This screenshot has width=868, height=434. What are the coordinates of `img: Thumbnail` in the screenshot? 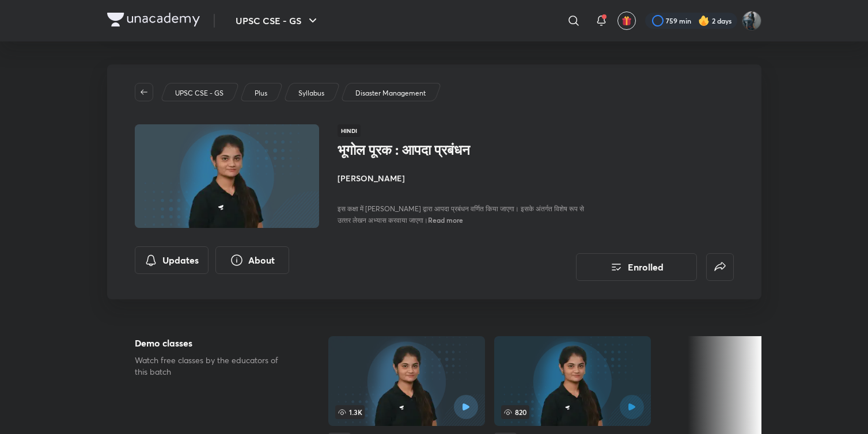 It's located at (226, 176).